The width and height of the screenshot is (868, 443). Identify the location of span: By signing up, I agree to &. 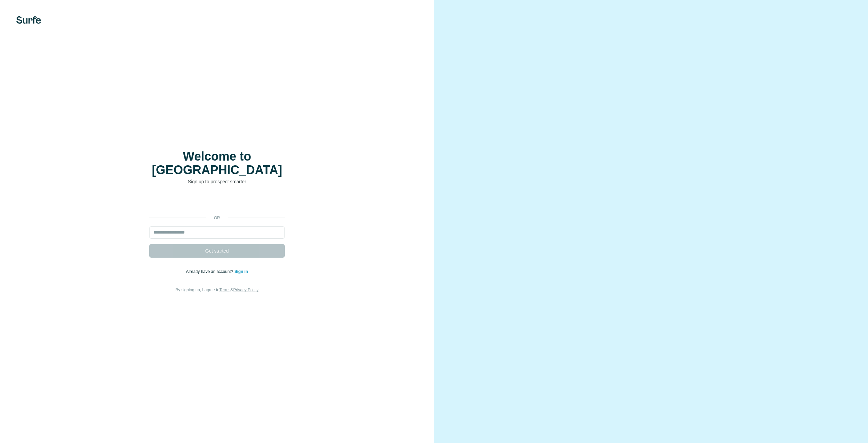
(217, 290).